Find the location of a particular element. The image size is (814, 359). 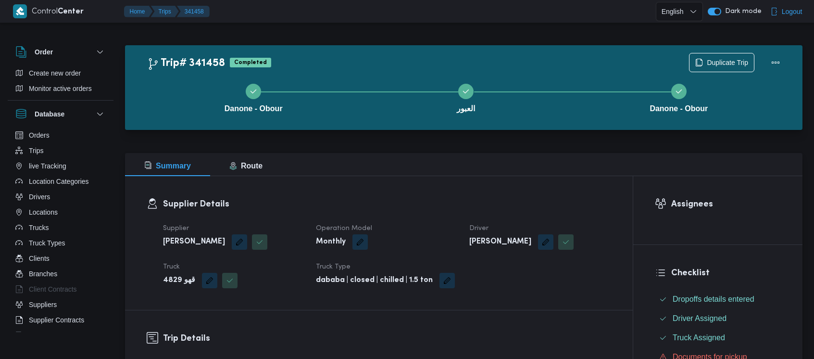

span: Truck Types is located at coordinates (47, 243).